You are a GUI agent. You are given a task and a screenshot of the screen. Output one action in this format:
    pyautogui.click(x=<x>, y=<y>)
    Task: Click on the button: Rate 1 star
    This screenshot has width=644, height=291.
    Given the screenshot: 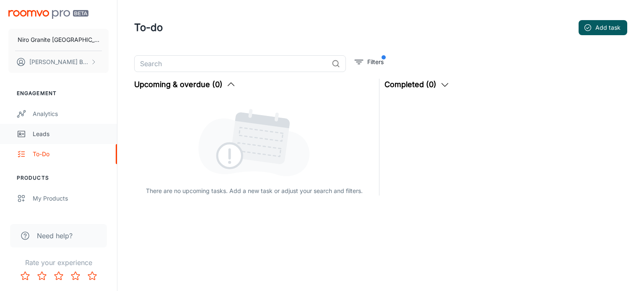 What is the action you would take?
    pyautogui.click(x=25, y=276)
    